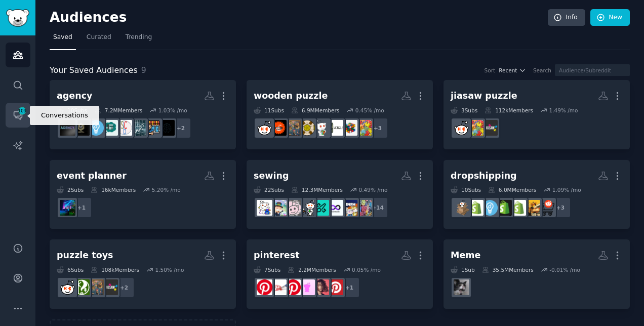 The width and height of the screenshot is (644, 326). Describe the element at coordinates (321, 287) in the screenshot. I see `img: im14andthisisdeep` at that location.